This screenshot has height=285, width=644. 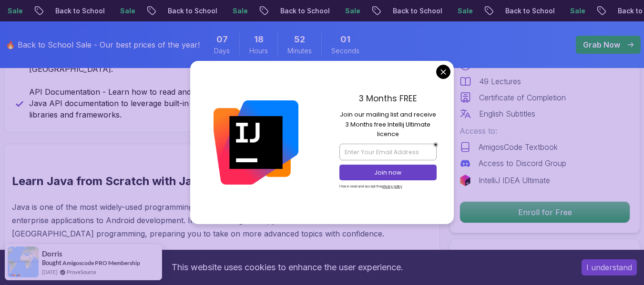 What do you see at coordinates (500, 82) in the screenshot?
I see `p: 49 Lectures` at bounding box center [500, 82].